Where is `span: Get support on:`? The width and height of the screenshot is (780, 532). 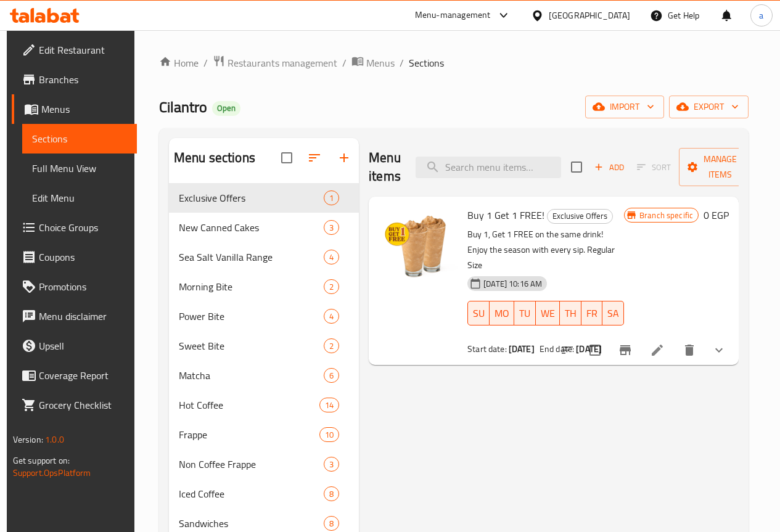 span: Get support on: is located at coordinates (42, 461).